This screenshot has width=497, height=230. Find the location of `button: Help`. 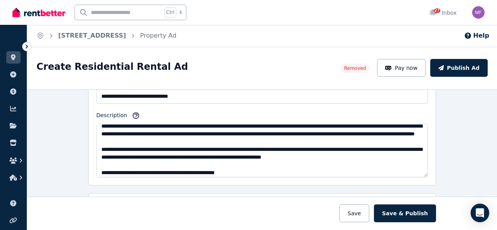

button: Help is located at coordinates (477, 36).